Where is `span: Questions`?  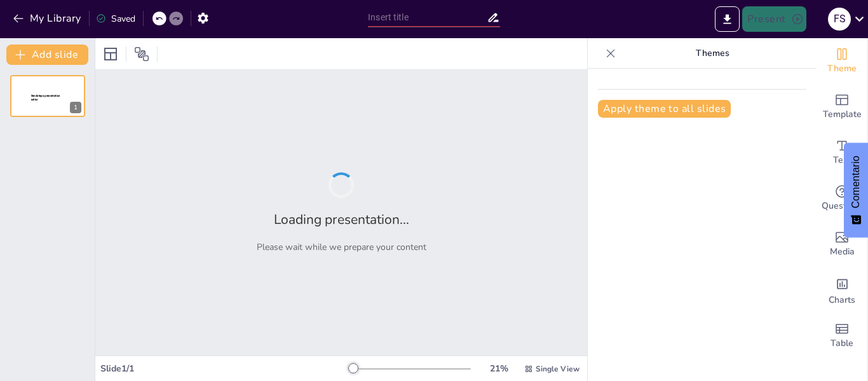 span: Questions is located at coordinates (842, 206).